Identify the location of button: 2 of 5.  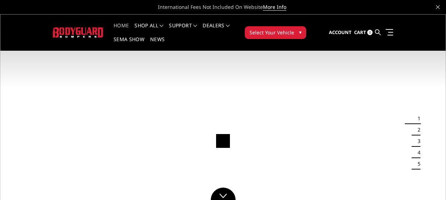
(417, 130).